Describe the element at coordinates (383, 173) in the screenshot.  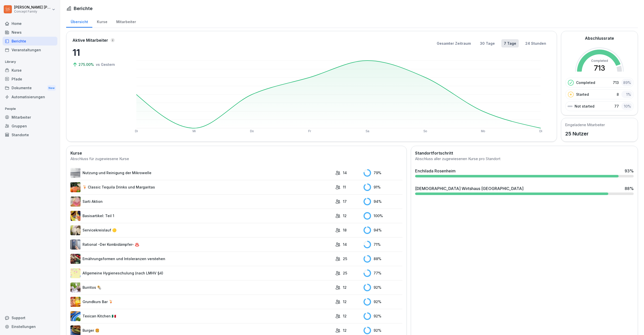
I see `div: 79 %` at that location.